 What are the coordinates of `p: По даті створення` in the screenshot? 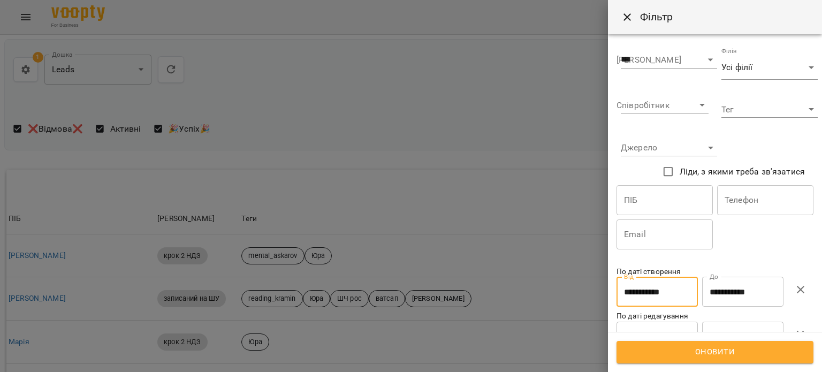 It's located at (715, 272).